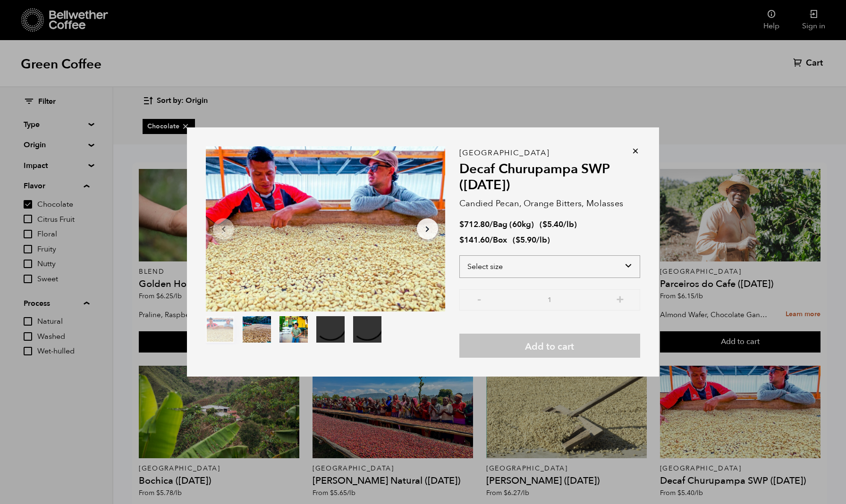 The image size is (846, 504). Describe the element at coordinates (553, 224) in the screenshot. I see `bdi: 5.40` at that location.